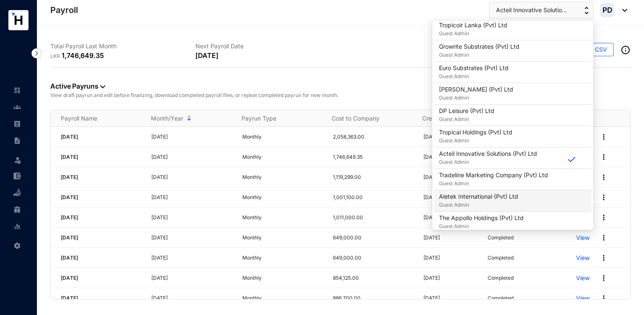 The width and height of the screenshot is (644, 315). I want to click on img: contract-unselected.99e2b2107c0a7dd48938.svg, so click(17, 141).